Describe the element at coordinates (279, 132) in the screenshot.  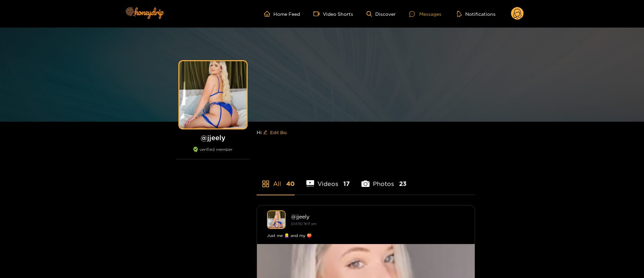
I see `span: Edit Bio` at that location.